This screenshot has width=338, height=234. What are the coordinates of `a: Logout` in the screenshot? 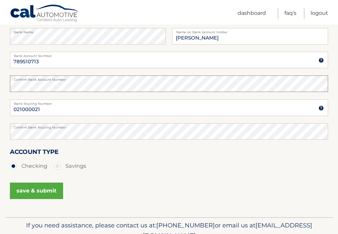 It's located at (319, 13).